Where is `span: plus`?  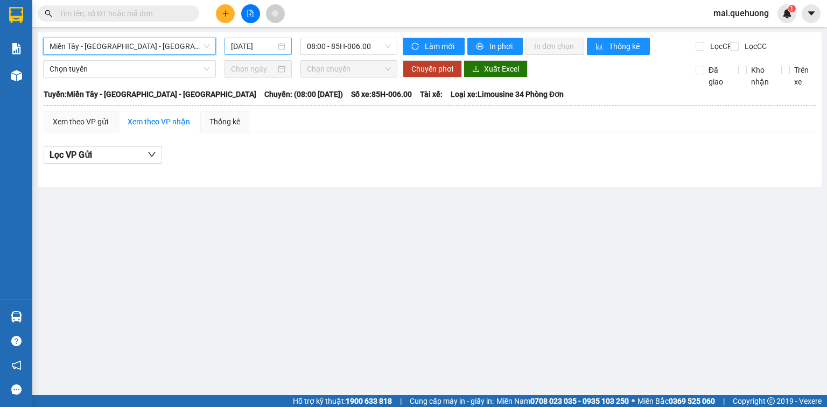 span: plus is located at coordinates (226, 13).